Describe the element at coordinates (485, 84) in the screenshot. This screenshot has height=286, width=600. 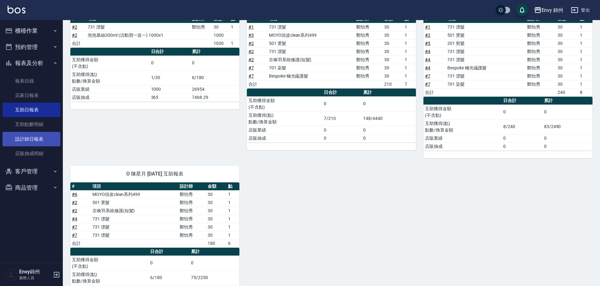
I see `td: 701 染髮` at that location.